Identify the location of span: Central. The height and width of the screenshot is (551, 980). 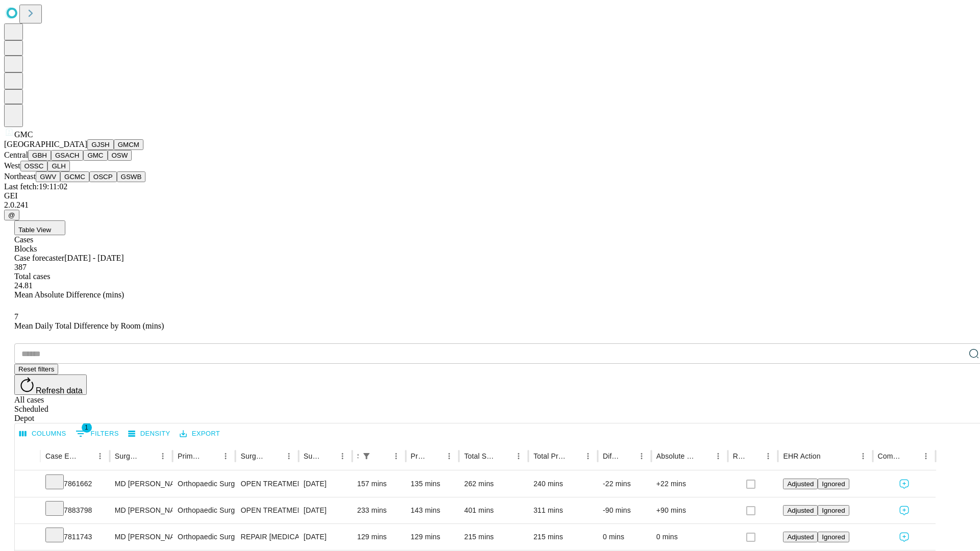
(16, 154).